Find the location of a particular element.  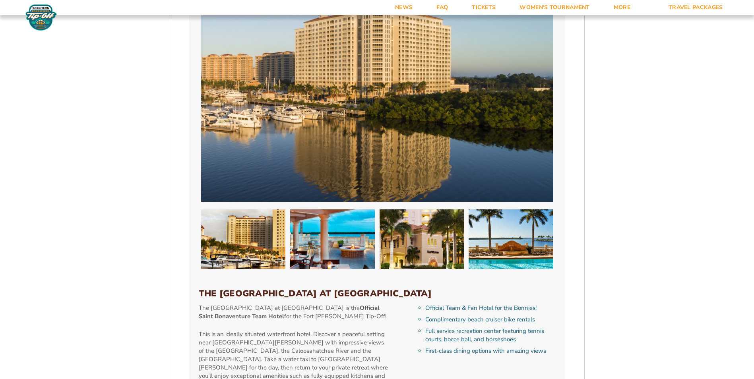

strong: Official Saint Bonaventure Team Hotel is located at coordinates (289, 312).